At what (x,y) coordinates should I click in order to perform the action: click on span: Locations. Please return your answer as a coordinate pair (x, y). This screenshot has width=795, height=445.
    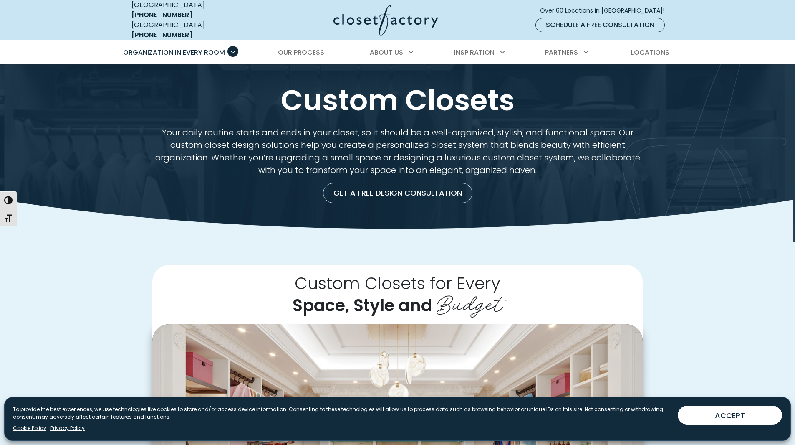
    Looking at the image, I should click on (651, 52).